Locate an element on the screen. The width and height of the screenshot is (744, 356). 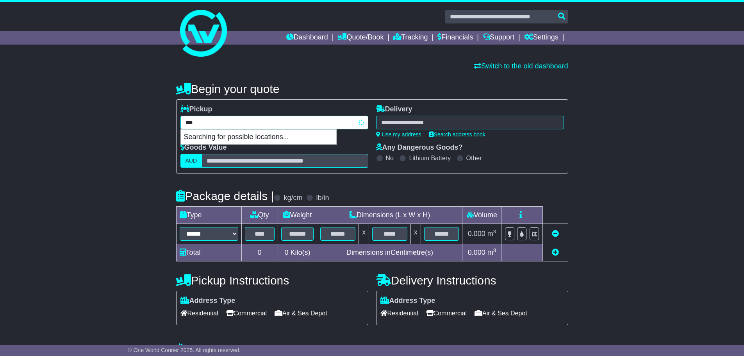
td: Weight is located at coordinates (297, 215).